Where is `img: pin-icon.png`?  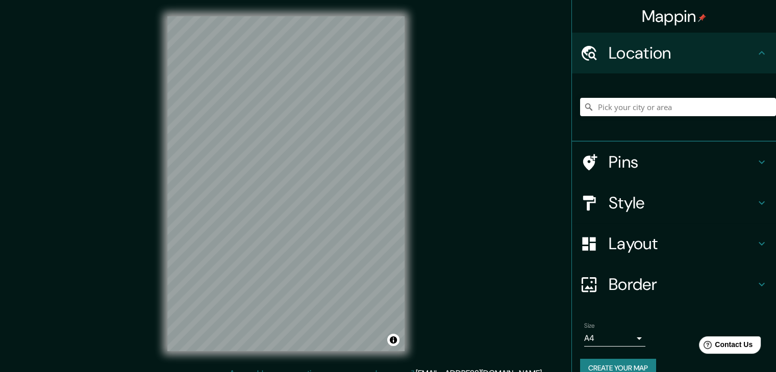 img: pin-icon.png is located at coordinates (702, 18).